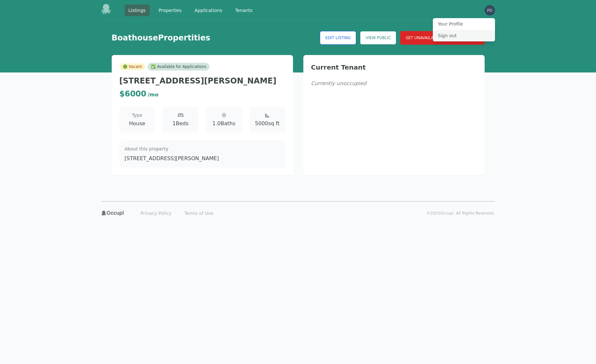 Image resolution: width=596 pixels, height=364 pixels. What do you see at coordinates (137, 11) in the screenshot?
I see `a: Listings` at bounding box center [137, 11].